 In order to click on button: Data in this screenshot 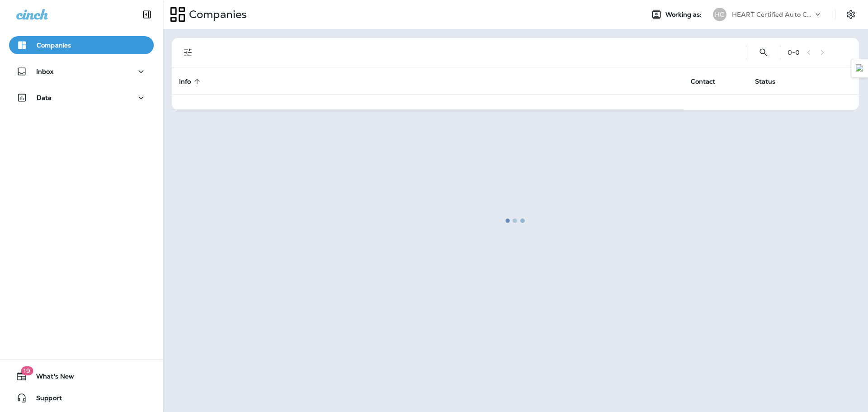, I will do `click(81, 98)`.